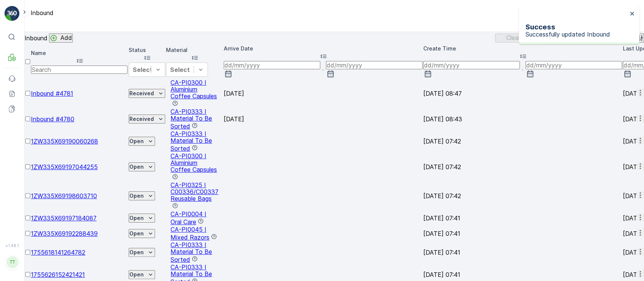  What do you see at coordinates (576, 27) in the screenshot?
I see `h3: Success` at bounding box center [576, 27].